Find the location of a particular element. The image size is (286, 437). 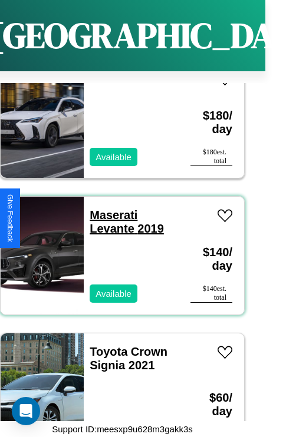

h3: $ 180 / day is located at coordinates (211, 123).